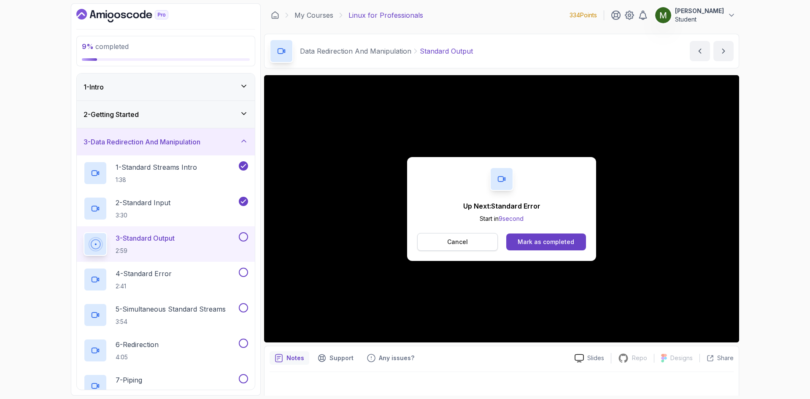  What do you see at coordinates (88, 46) in the screenshot?
I see `span: 9 %` at bounding box center [88, 46].